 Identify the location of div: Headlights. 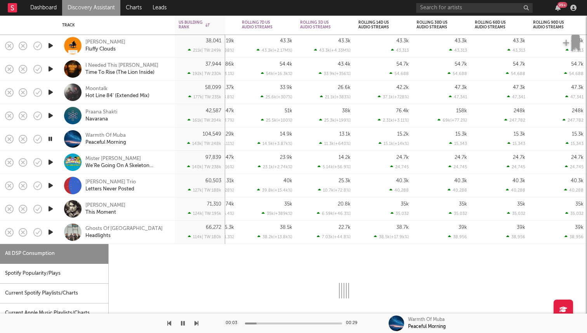
(98, 236).